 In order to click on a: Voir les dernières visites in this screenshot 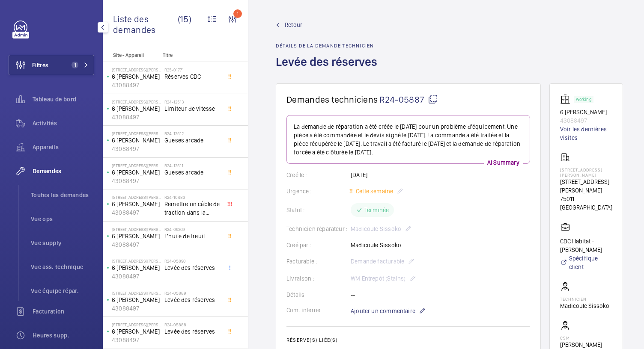, I will do `click(586, 133)`.